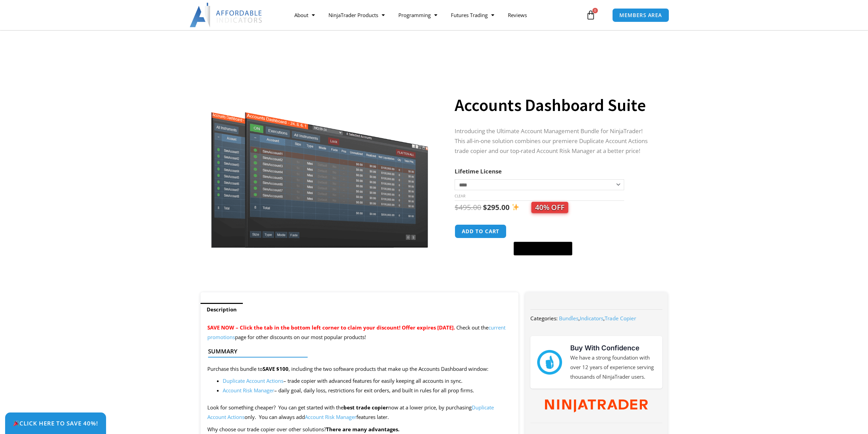  I want to click on a: Account Risk Manager, so click(248, 390).